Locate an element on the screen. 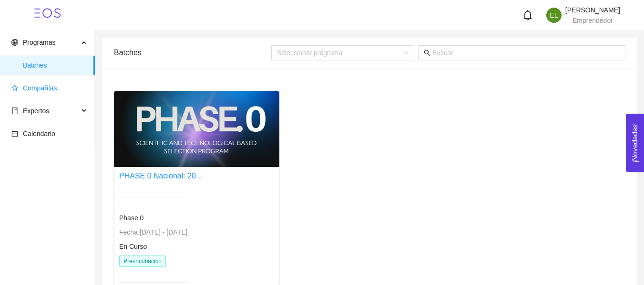 The height and width of the screenshot is (285, 644). input: Buscar is located at coordinates (526, 53).